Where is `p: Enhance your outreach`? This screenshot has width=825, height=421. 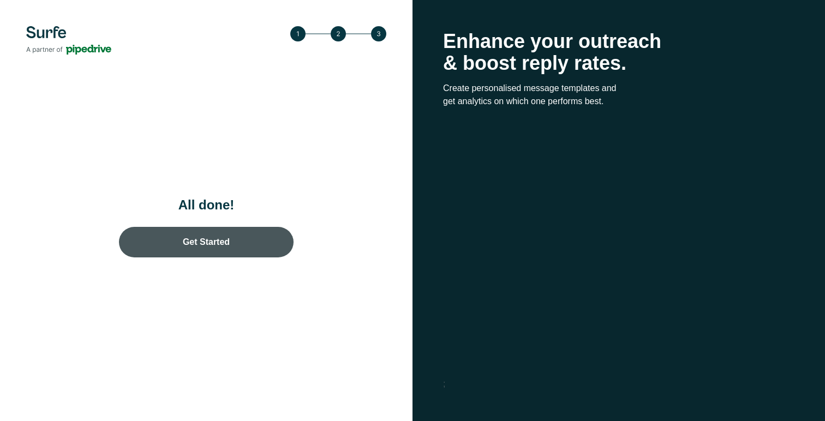 p: Enhance your outreach is located at coordinates (619, 41).